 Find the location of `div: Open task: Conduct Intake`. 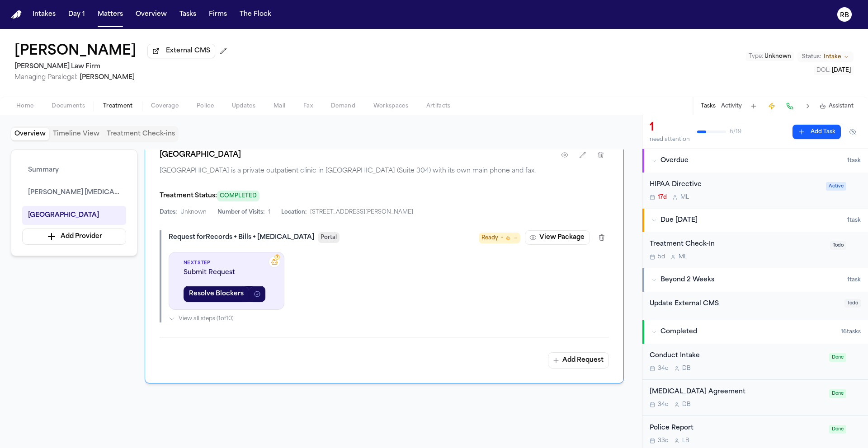

div: Open task: Conduct Intake is located at coordinates (755, 362).